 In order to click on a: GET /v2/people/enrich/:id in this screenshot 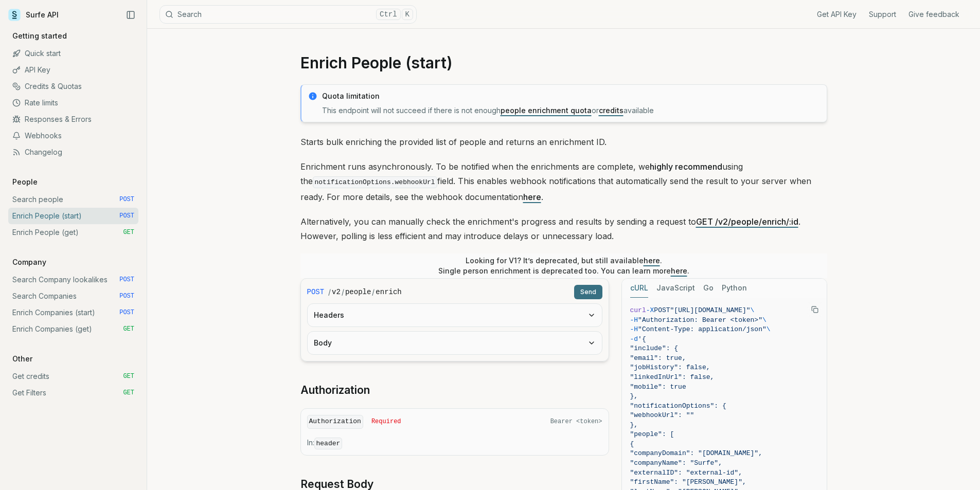, I will do `click(748, 222)`.